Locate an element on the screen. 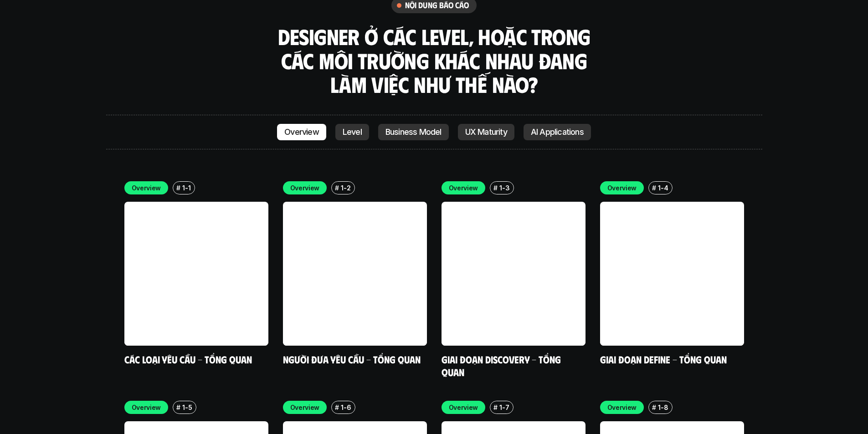 The width and height of the screenshot is (868, 434). a: Level is located at coordinates (352, 132).